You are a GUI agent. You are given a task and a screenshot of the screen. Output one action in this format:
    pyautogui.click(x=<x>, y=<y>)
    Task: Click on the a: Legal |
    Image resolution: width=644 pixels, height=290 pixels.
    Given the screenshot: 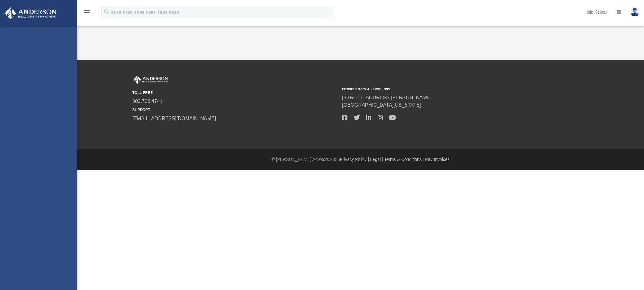 What is the action you would take?
    pyautogui.click(x=376, y=159)
    